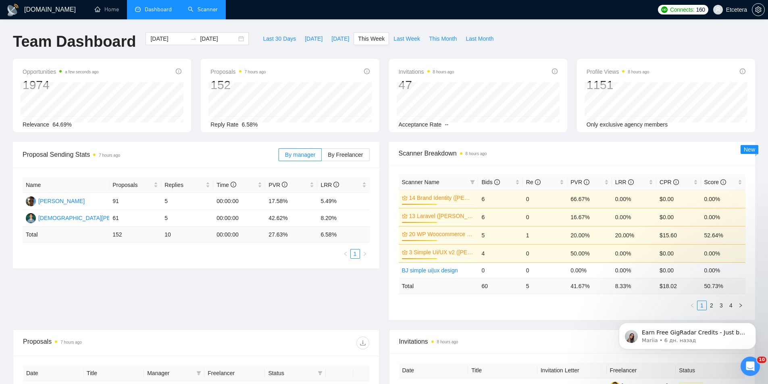  What do you see at coordinates (238, 85) in the screenshot?
I see `div: 152` at bounding box center [238, 85].